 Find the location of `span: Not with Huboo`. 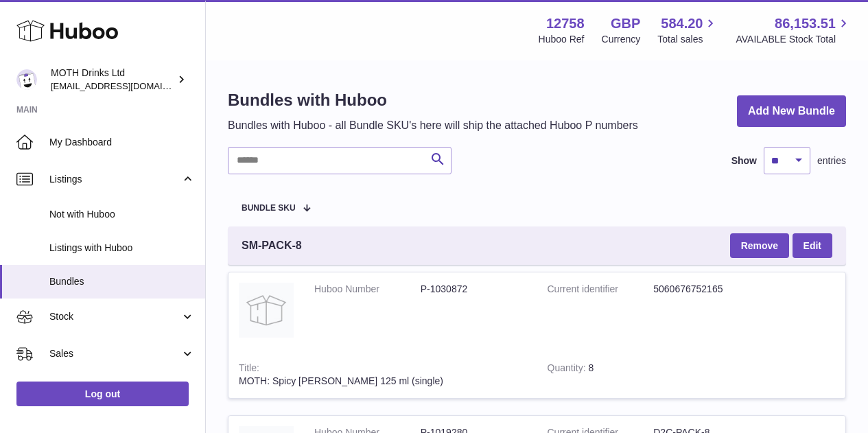

span: Not with Huboo is located at coordinates (122, 214).